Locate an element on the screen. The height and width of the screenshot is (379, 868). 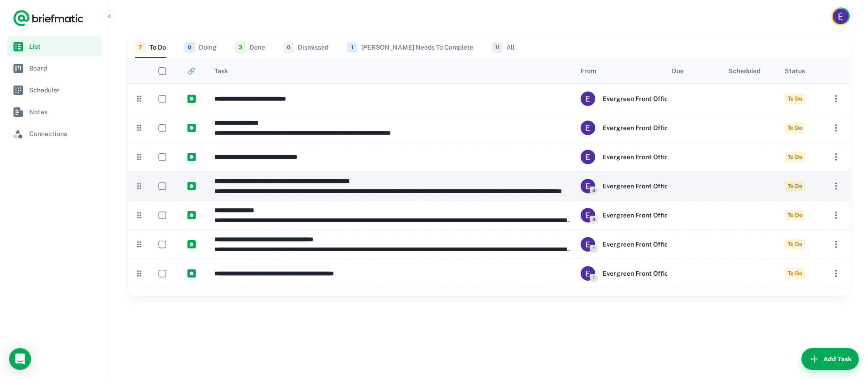
div: Due is located at coordinates (677, 71).